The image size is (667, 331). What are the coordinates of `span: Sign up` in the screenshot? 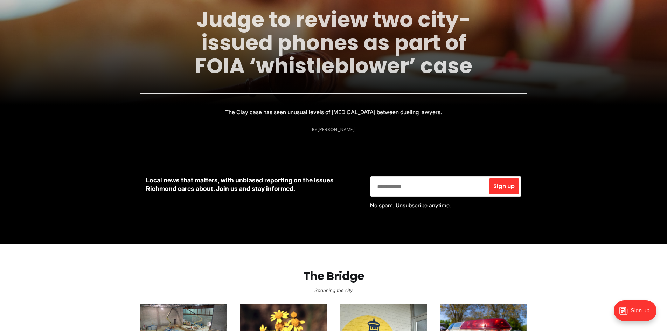 It's located at (504, 186).